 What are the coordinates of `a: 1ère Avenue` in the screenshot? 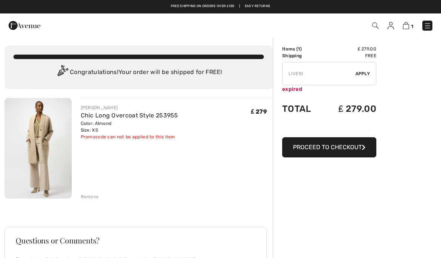 It's located at (24, 25).